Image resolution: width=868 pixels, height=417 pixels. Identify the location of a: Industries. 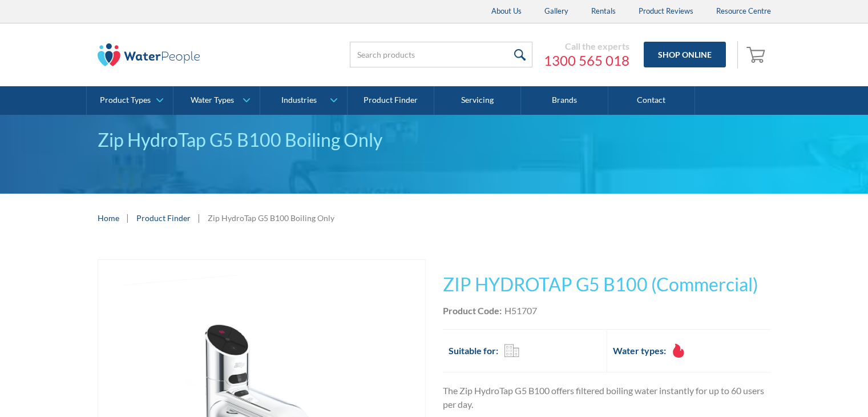
(303, 100).